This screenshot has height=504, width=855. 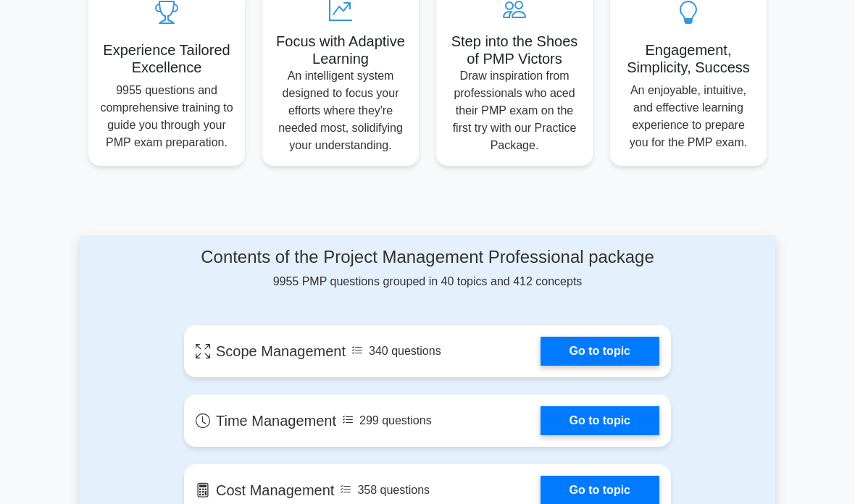 I want to click on h4: Contents of the Project Management Professional package, so click(x=427, y=257).